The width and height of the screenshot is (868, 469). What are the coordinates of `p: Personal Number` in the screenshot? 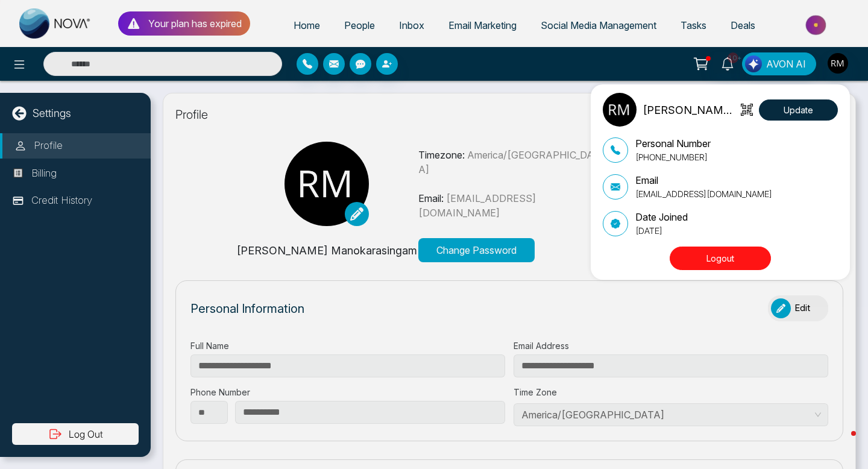 It's located at (673, 143).